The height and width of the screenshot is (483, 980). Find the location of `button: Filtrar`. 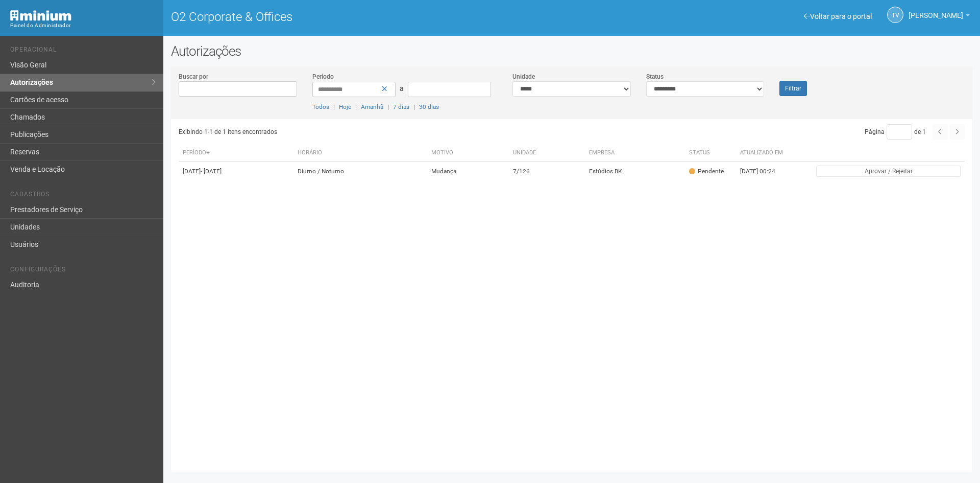

button: Filtrar is located at coordinates (794, 89).